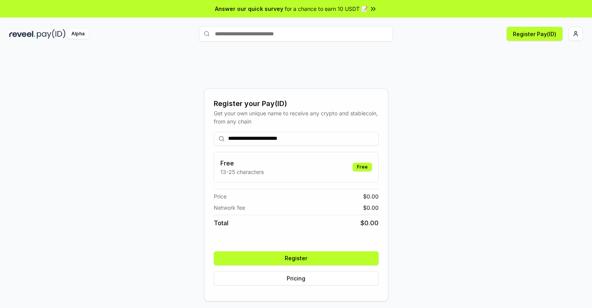 The width and height of the screenshot is (592, 308). What do you see at coordinates (326, 9) in the screenshot?
I see `span: for a chance to earn 10 USDT 📝` at bounding box center [326, 9].